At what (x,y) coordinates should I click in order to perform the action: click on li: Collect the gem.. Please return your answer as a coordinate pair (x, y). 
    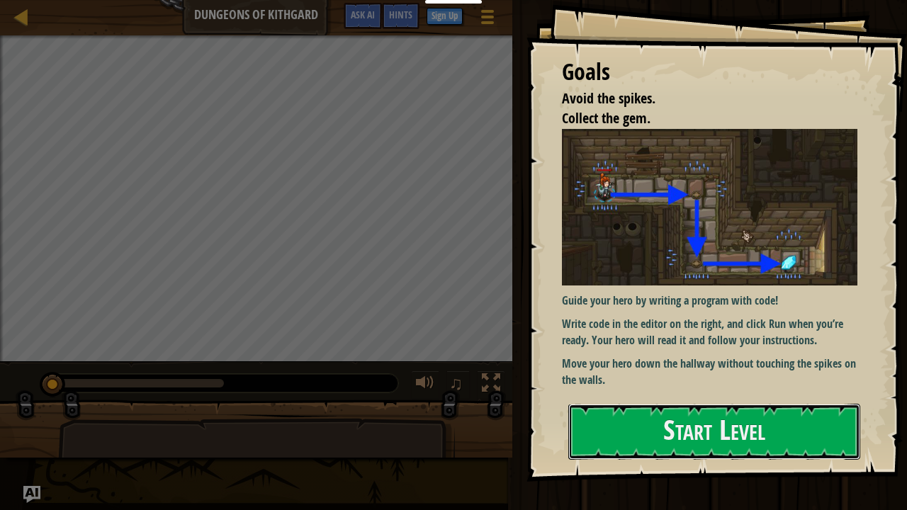
    Looking at the image, I should click on (699, 118).